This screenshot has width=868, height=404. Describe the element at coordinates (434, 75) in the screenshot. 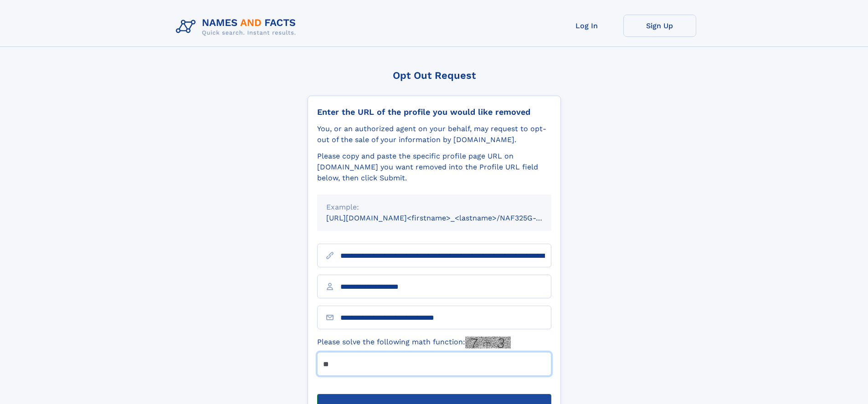

I see `div: Opt Out Request` at that location.